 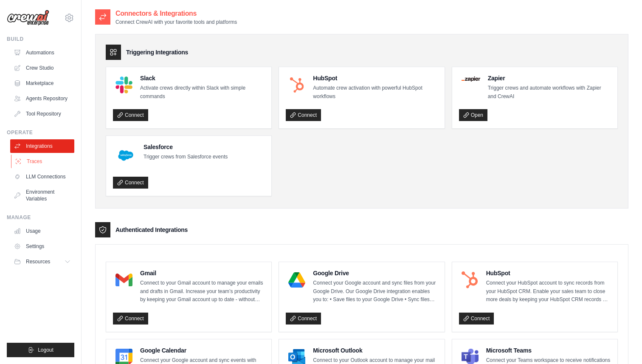 I want to click on p: Trigger crews and automate workflows with Zapier and CrewAI, so click(x=549, y=92).